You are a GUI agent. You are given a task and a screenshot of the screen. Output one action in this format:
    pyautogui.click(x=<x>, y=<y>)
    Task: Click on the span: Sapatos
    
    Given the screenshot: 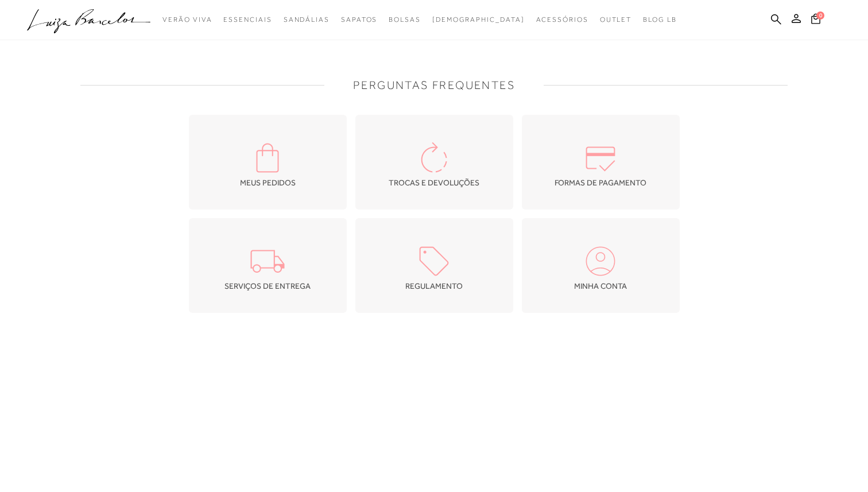 What is the action you would take?
    pyautogui.click(x=359, y=20)
    